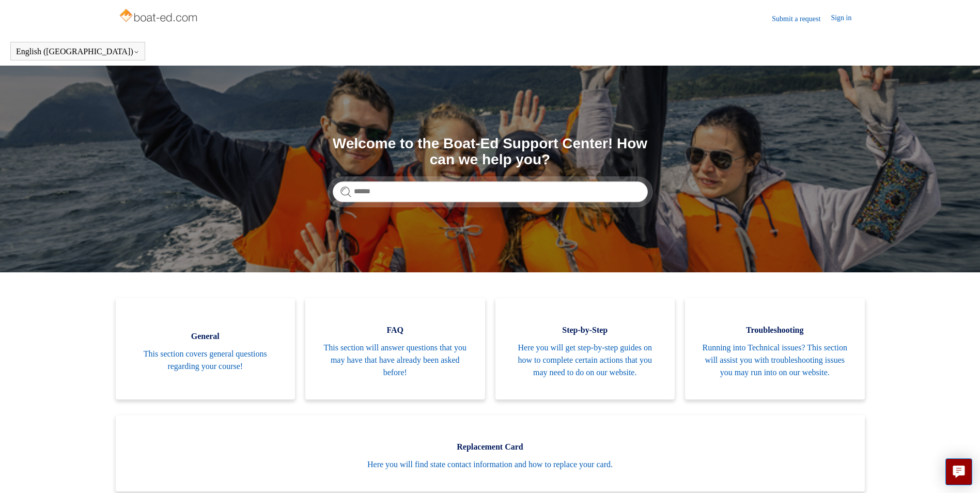  I want to click on a: Sign in, so click(847, 18).